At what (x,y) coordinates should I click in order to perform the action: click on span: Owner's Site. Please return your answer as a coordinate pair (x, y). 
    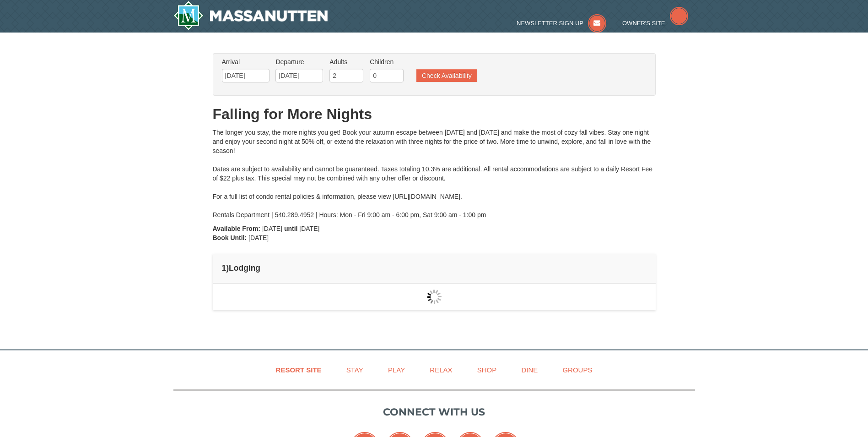
    Looking at the image, I should click on (644, 23).